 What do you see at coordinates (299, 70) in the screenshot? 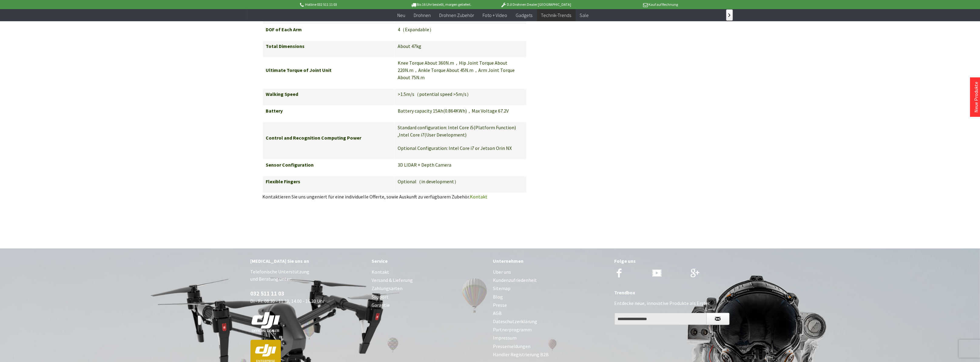
I see `strong: Ultimate Torque of Joint Unit` at bounding box center [299, 70].